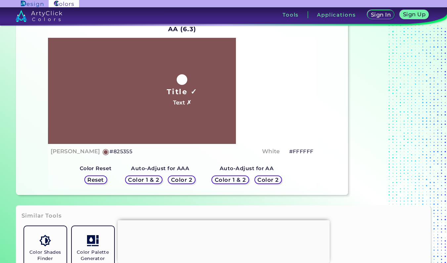  I want to click on strong: Color Reset, so click(96, 168).